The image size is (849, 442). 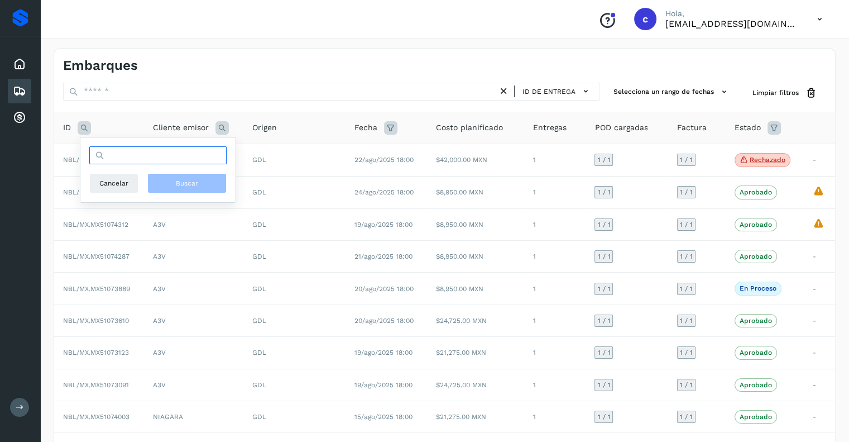 What do you see at coordinates (748, 127) in the screenshot?
I see `span: Estado` at bounding box center [748, 127].